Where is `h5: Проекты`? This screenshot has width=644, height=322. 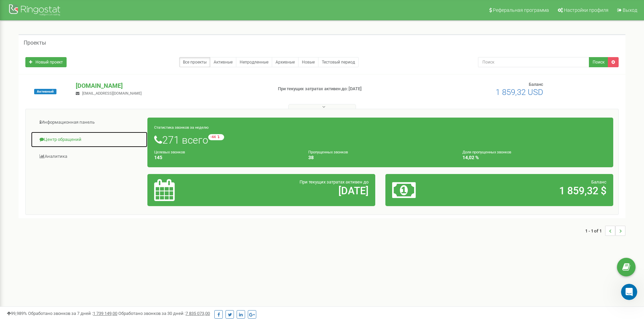
h5: Проекты is located at coordinates (35, 43).